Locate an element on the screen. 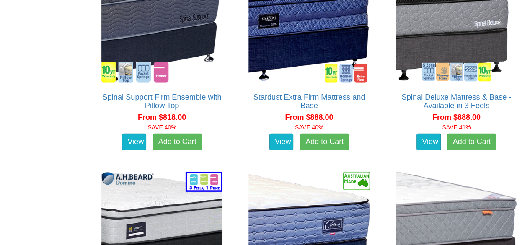  span: From $818.00 is located at coordinates (162, 117).